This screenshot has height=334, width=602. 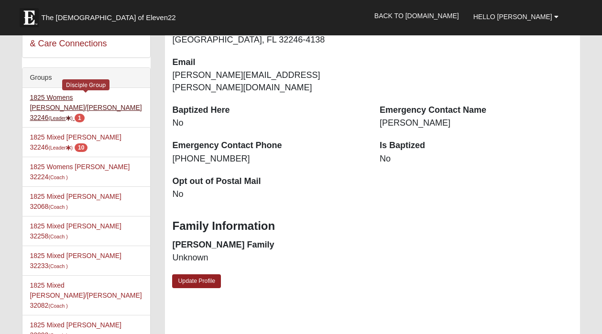 I want to click on dt: Emergency Contact Phone, so click(x=269, y=146).